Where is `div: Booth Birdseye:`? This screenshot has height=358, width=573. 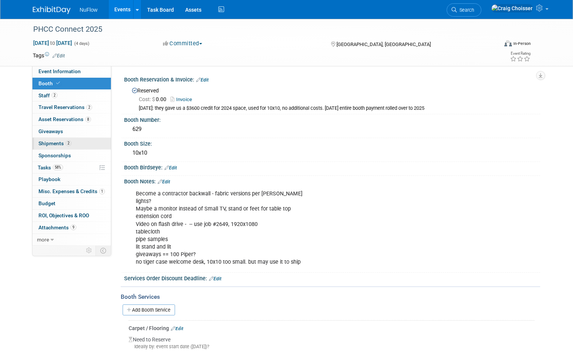 div: Booth Birdseye: is located at coordinates (332, 167).